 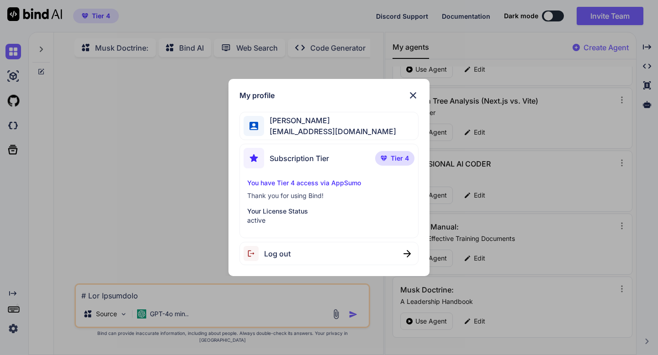 I want to click on span: Log out, so click(x=277, y=254).